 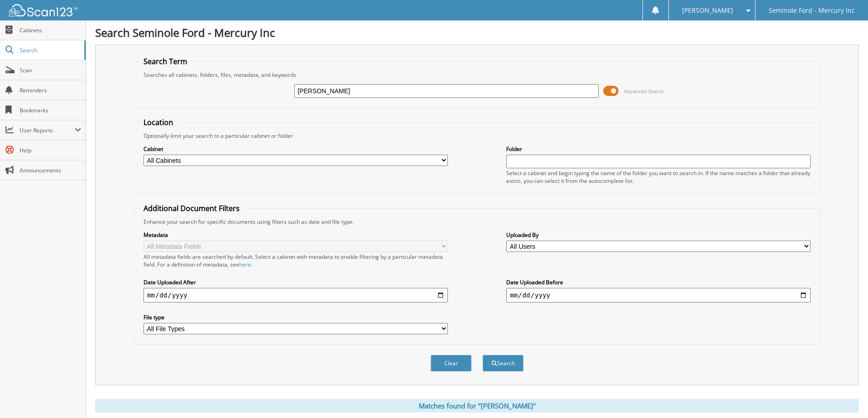 I want to click on h1: Search Seminole Ford - Mercury Inc, so click(x=477, y=32).